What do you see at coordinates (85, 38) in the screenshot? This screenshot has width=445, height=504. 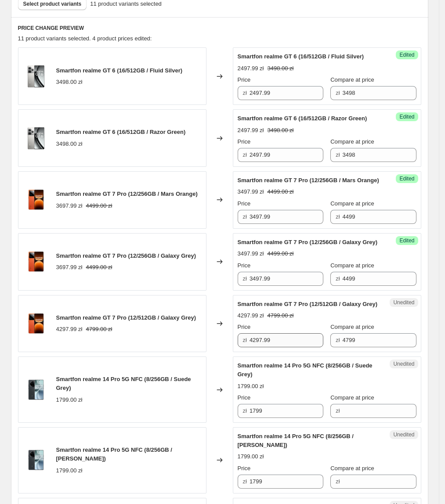 I see `span: 11 product variants selected. 4 product prices edited:` at bounding box center [85, 38].